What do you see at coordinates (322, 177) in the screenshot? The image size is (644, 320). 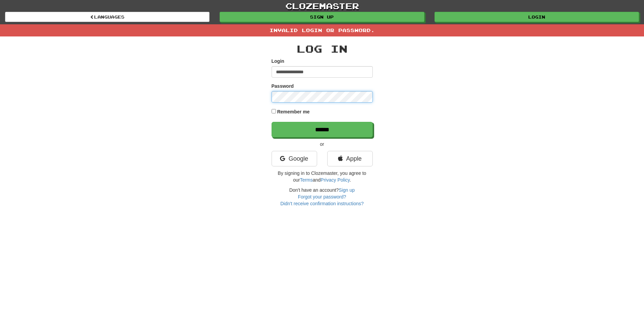 I see `p: By signing in to Clozemaster, you agree to our and .` at bounding box center [322, 177].